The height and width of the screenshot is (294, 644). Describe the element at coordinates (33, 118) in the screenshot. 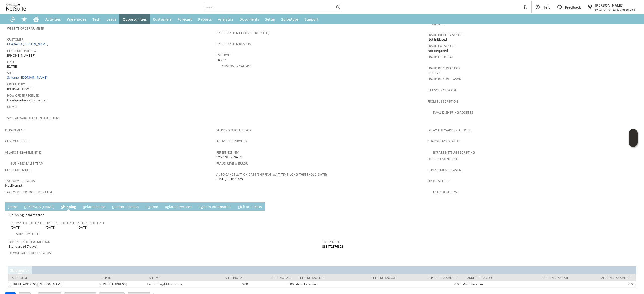

I see `a: Special Warehouse Instructions` at that location.